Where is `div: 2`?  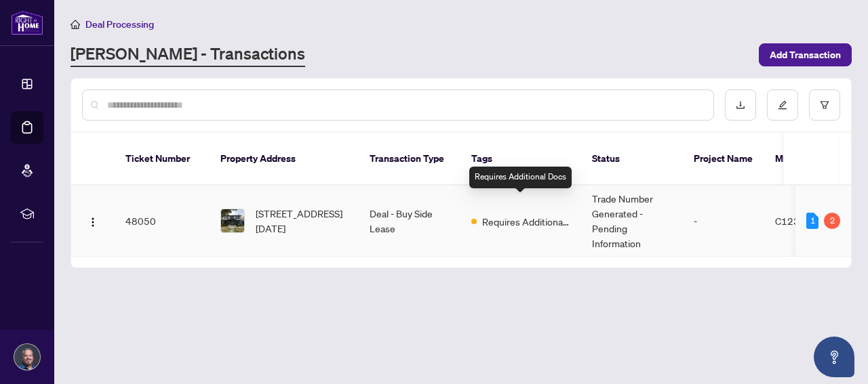 div: 2 is located at coordinates (832, 221).